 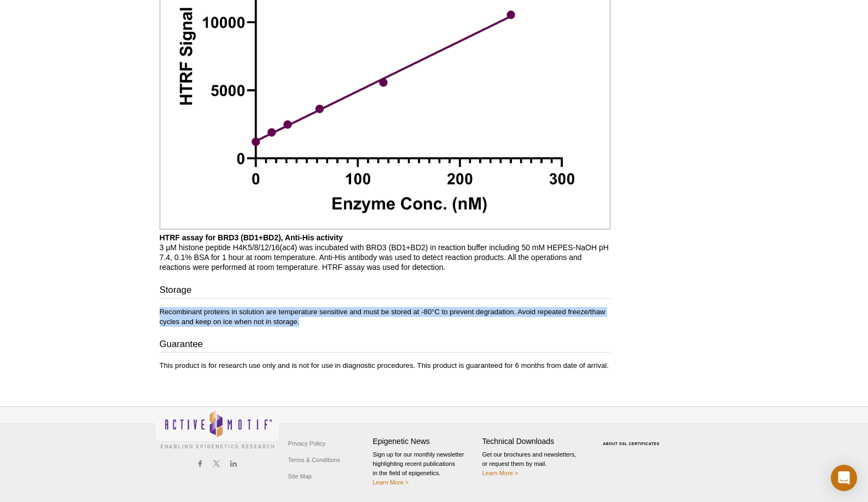 What do you see at coordinates (425, 468) in the screenshot?
I see `p: Sign up for our monthly newsletter highlighting recent publications in the field of epigenetics.` at bounding box center [425, 468].